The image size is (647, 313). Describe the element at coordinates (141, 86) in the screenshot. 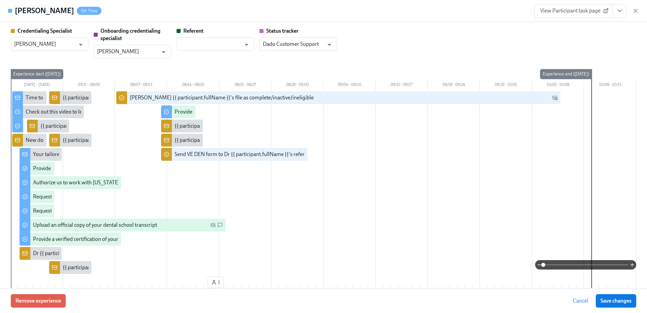

I see `div: 08/07 – 08/13` at that location.